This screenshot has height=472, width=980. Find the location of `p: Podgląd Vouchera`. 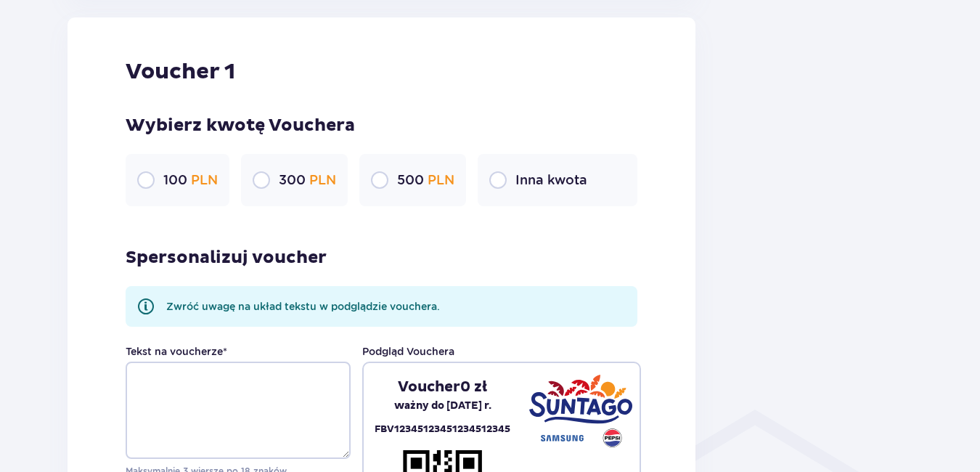

p: Podgląd Vouchera is located at coordinates (407, 351).